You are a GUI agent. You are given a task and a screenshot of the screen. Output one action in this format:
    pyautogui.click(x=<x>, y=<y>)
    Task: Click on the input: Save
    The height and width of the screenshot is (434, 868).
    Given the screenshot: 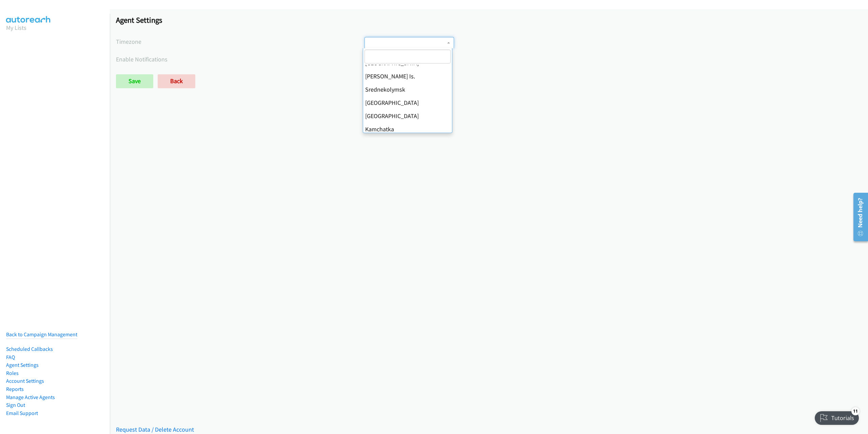 What is the action you would take?
    pyautogui.click(x=135, y=81)
    